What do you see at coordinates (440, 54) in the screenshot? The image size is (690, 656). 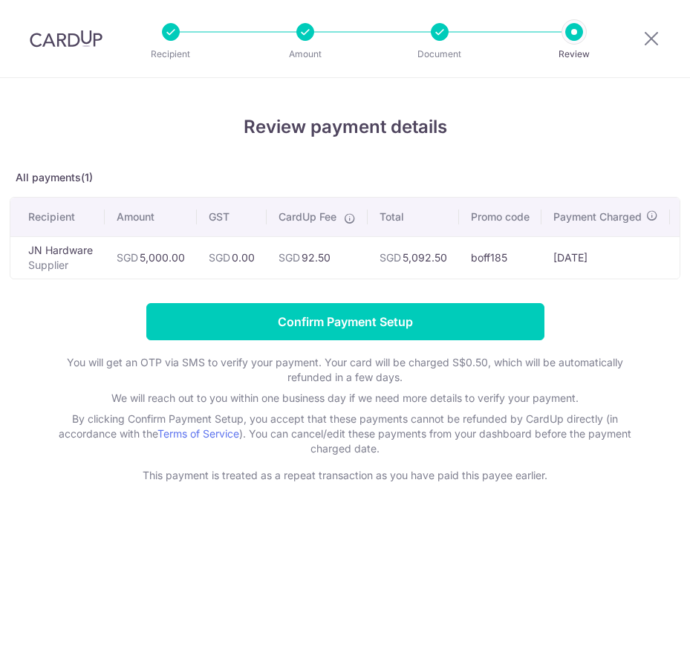 I see `p: Document` at bounding box center [440, 54].